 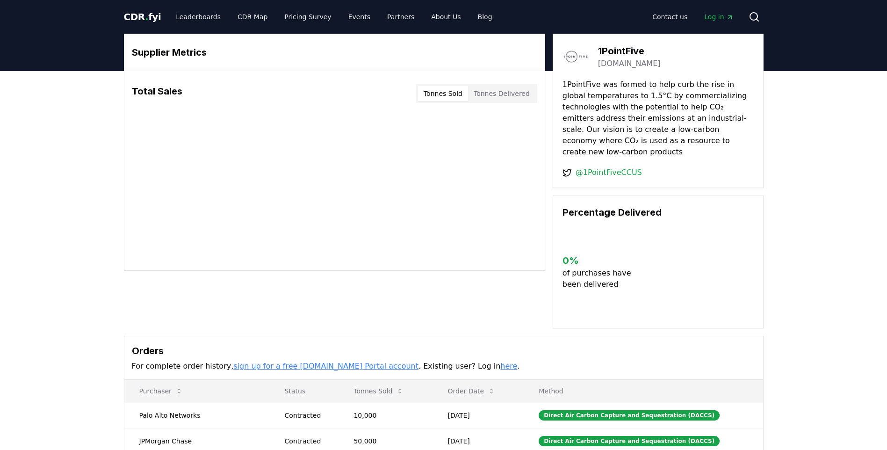 What do you see at coordinates (308, 17) in the screenshot?
I see `a: Pricing Survey` at bounding box center [308, 17].